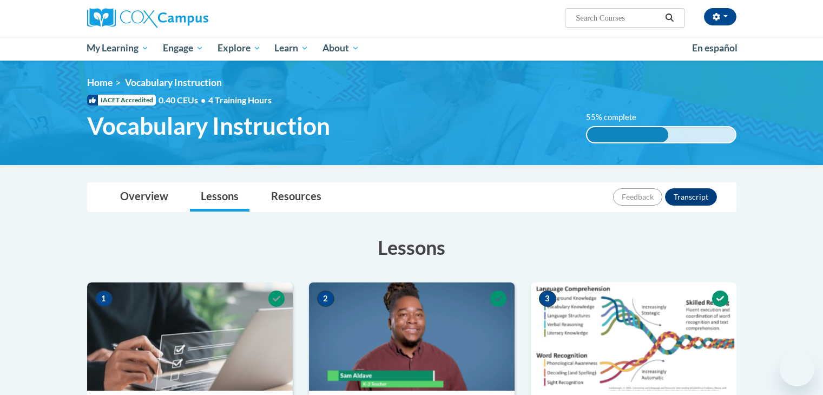 This screenshot has width=823, height=395. What do you see at coordinates (148, 18) in the screenshot?
I see `img: Cox Campus` at bounding box center [148, 18].